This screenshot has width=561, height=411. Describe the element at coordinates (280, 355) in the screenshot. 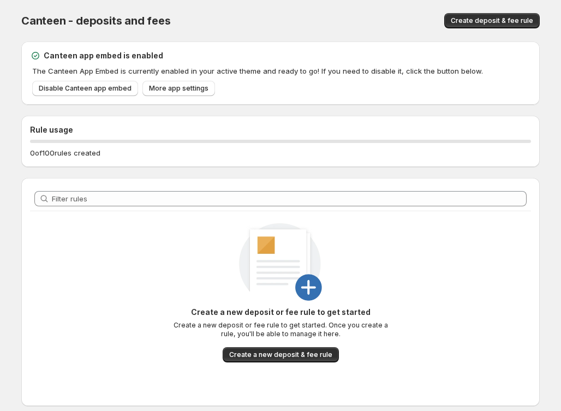

I see `span: Create a new deposit & fee rule` at that location.